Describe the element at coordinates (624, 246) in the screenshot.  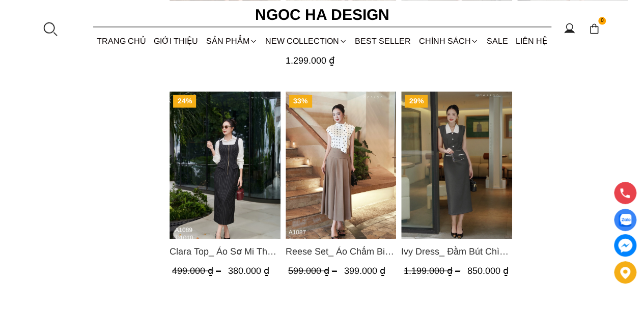
I see `img: messenger` at that location.